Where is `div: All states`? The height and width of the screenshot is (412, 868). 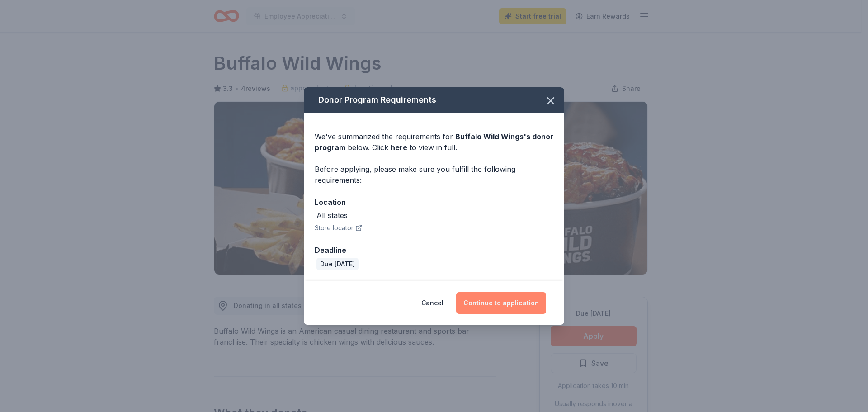
div: All states is located at coordinates (332, 215).